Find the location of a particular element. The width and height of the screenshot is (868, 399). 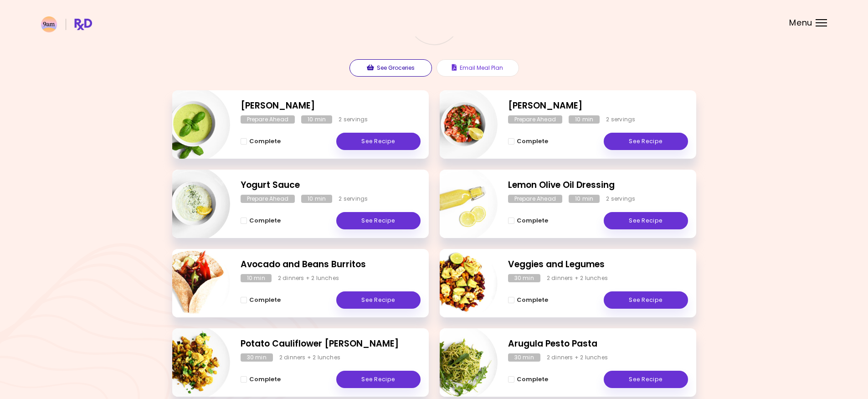

h2: Yogurt Sauce is located at coordinates (331, 185).